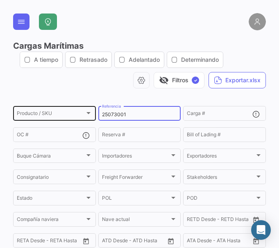 The width and height of the screenshot is (279, 248). What do you see at coordinates (139, 54) in the screenshot?
I see `h3: Cargas Marítimas` at bounding box center [139, 54].